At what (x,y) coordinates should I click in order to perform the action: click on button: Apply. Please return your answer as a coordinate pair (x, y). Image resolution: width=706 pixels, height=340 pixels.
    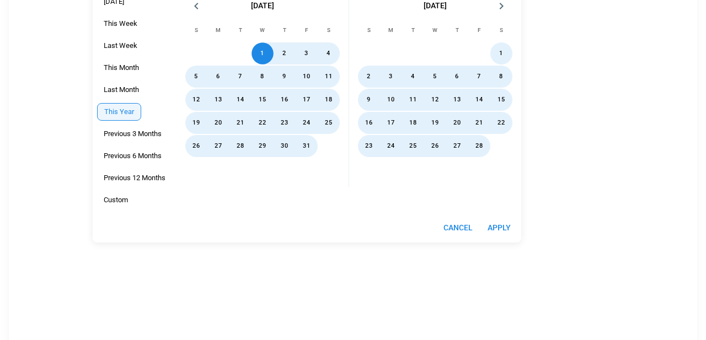
    Looking at the image, I should click on (499, 228).